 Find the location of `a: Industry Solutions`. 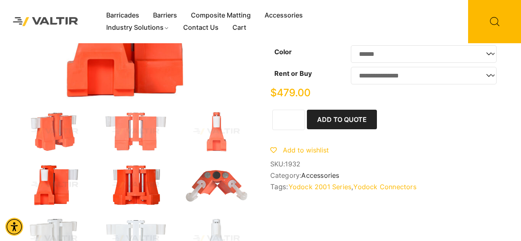

a: Industry Solutions is located at coordinates (138, 28).